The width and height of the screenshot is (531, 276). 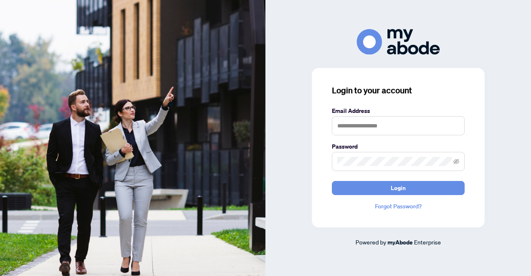 What do you see at coordinates (398, 146) in the screenshot?
I see `label: Password` at bounding box center [398, 146].